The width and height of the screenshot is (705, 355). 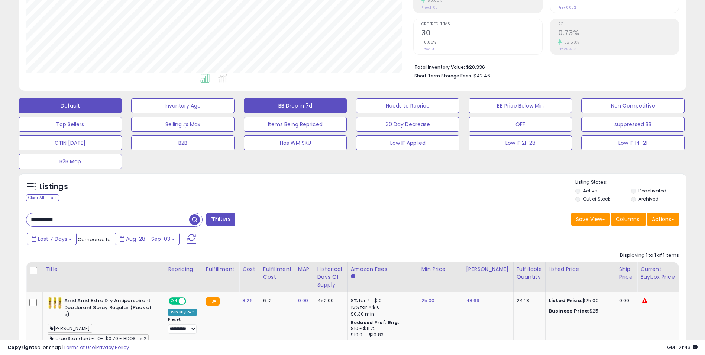 What do you see at coordinates (382, 314) in the screenshot?
I see `div: $0.30 min` at bounding box center [382, 314].